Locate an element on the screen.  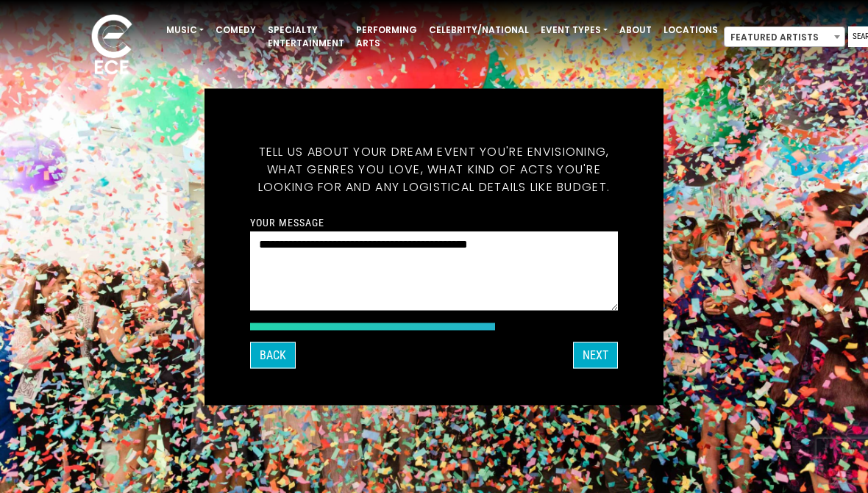
a: About is located at coordinates (636, 30).